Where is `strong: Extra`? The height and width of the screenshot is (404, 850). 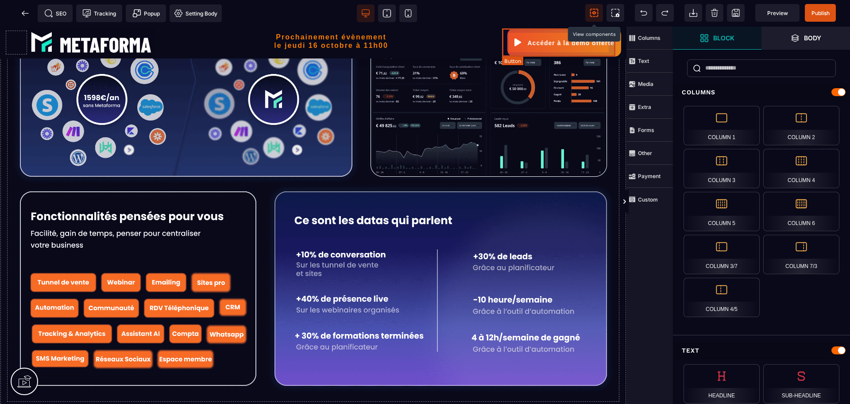
strong: Extra is located at coordinates (645, 107).